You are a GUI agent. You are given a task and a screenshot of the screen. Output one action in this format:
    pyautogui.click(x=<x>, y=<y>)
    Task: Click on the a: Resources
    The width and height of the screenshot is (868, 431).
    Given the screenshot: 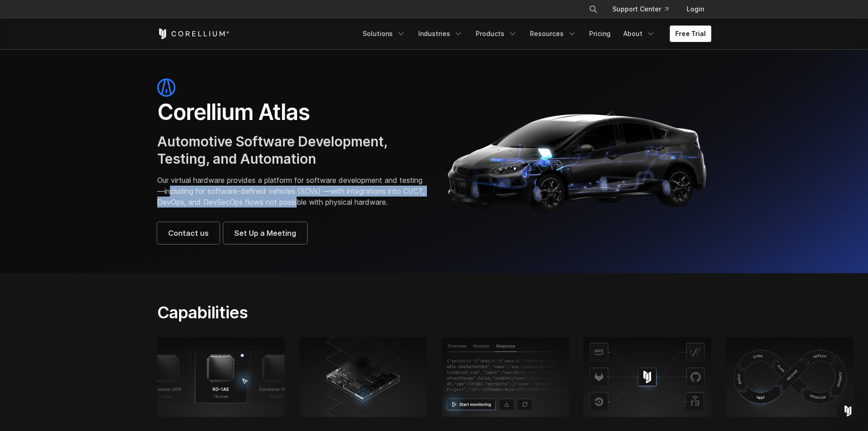 What is the action you would take?
    pyautogui.click(x=553, y=34)
    